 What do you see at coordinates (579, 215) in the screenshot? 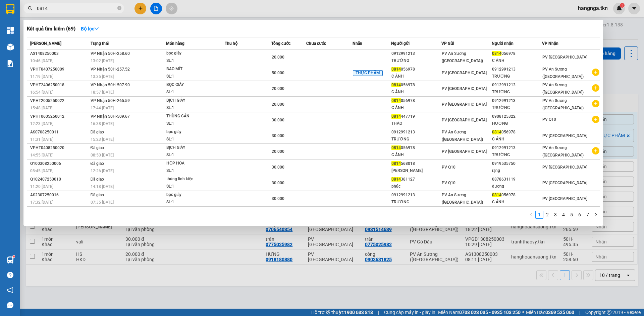
I see `li: 6` at bounding box center [579, 215].